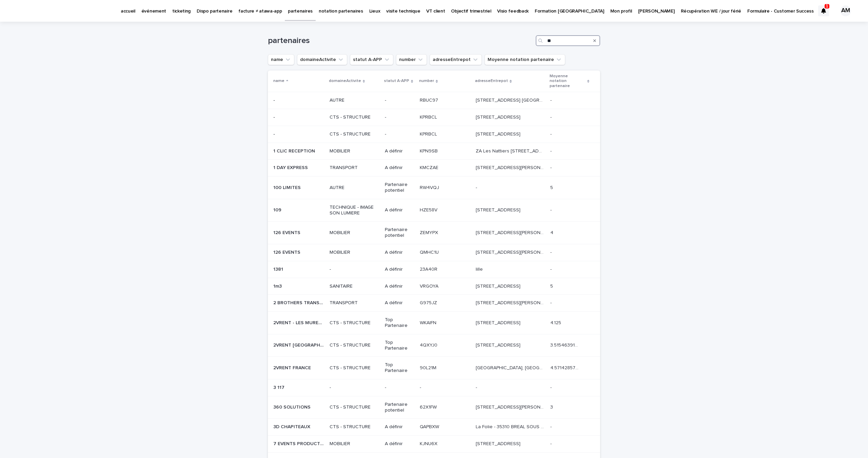 This screenshot has height=458, width=868. I want to click on div: AM, so click(846, 11).